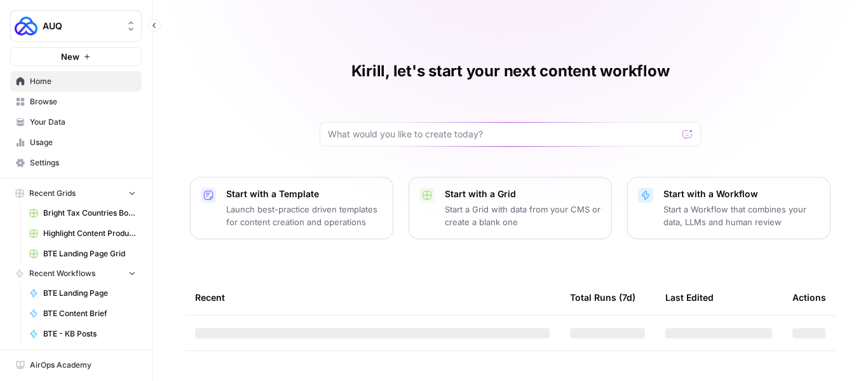  Describe the element at coordinates (62, 273) in the screenshot. I see `span: Recent Workflows` at that location.